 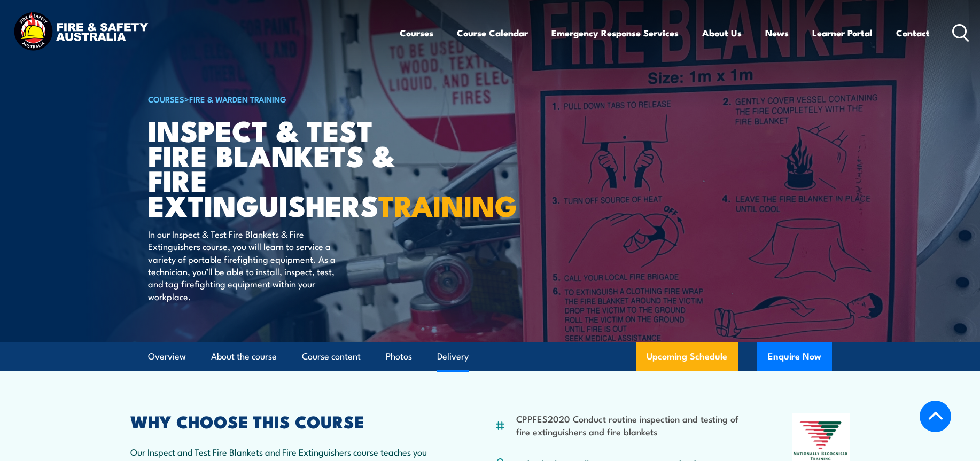 What do you see at coordinates (244, 356) in the screenshot?
I see `a: About the course` at bounding box center [244, 356].